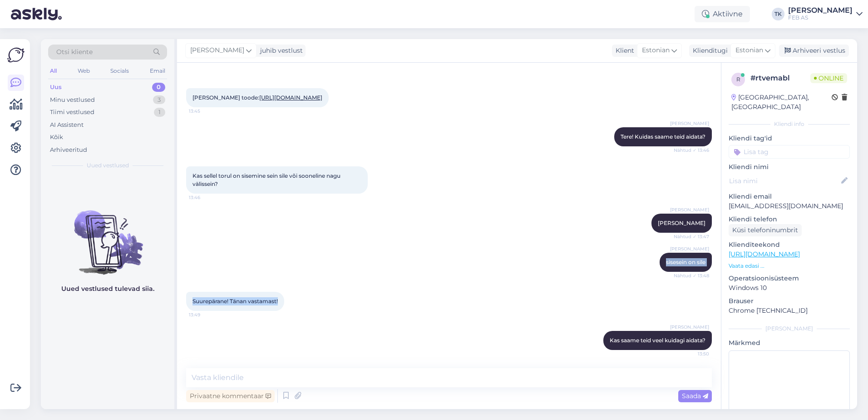 This screenshot has height=420, width=868. I want to click on p: Kliendi nimi, so click(789, 167).